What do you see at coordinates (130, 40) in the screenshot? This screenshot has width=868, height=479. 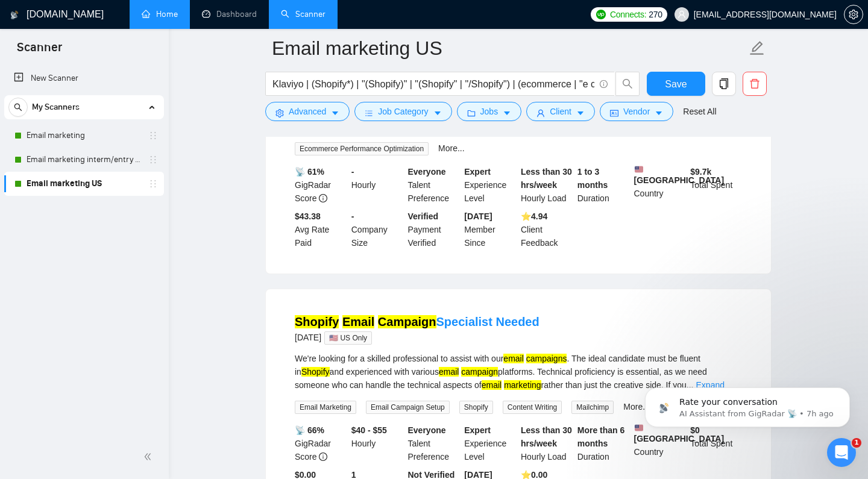 I see `p: Rate your conversation` at bounding box center [130, 40].